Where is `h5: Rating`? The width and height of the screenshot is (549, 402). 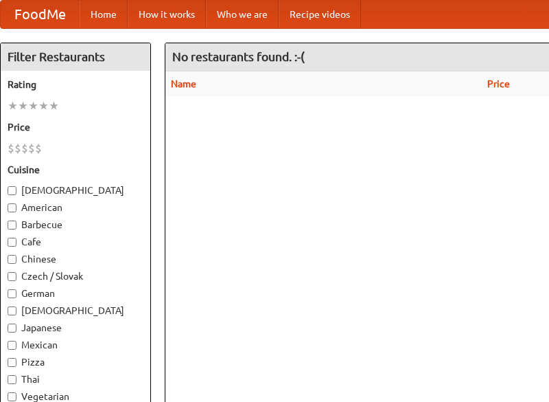
h5: Rating is located at coordinates (76, 84).